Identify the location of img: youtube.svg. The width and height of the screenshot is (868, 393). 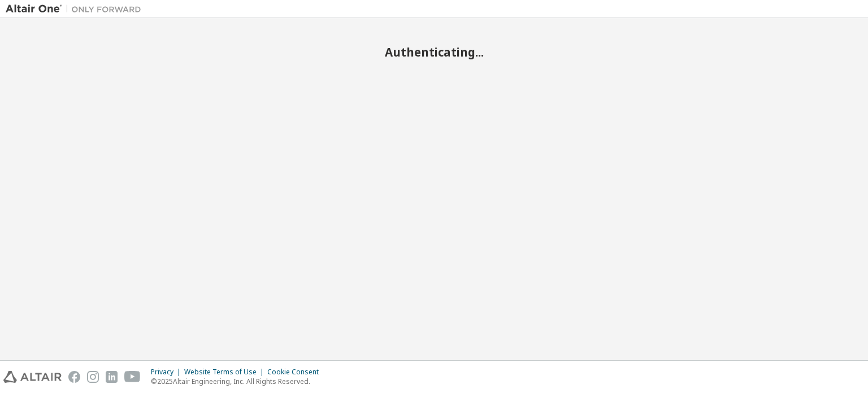
(132, 376).